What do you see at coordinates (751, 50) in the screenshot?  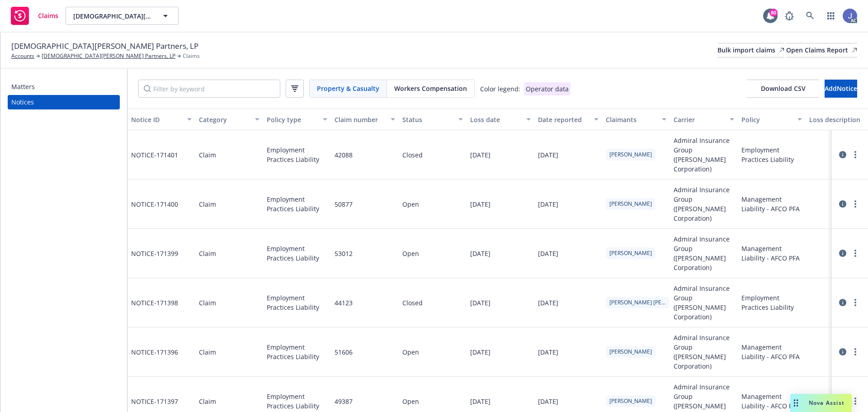 I see `div: Bulk import claims` at bounding box center [751, 50].